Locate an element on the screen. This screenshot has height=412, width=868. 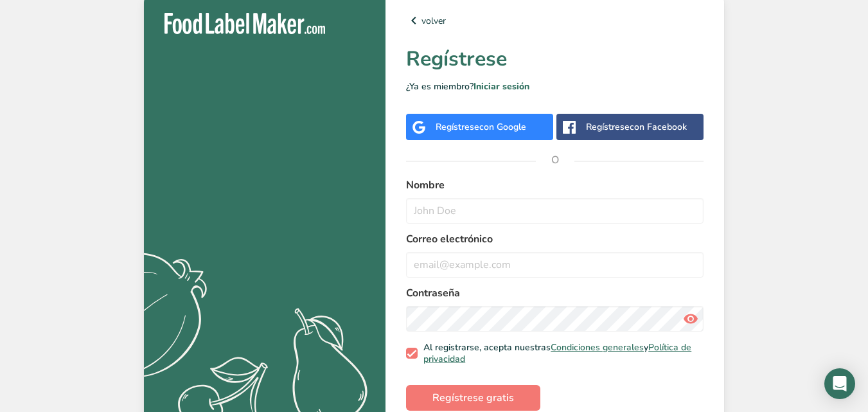
p: ¿Ya es miembro? is located at coordinates (554, 86).